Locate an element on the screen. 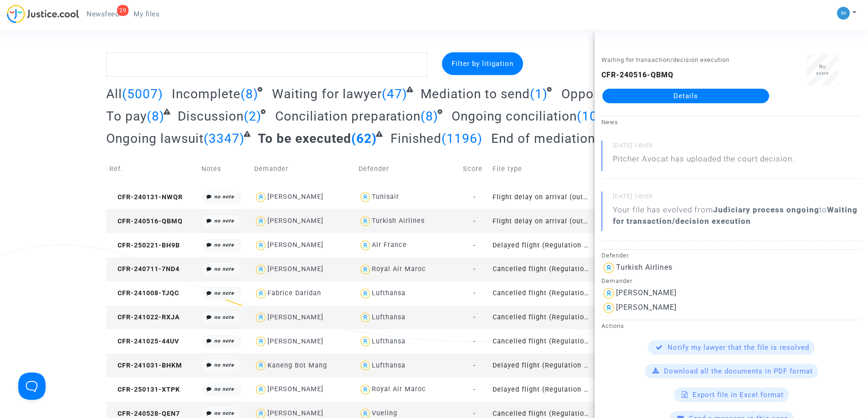 The height and width of the screenshot is (418, 868). span: CFR-241031-BHKM is located at coordinates (146, 365).